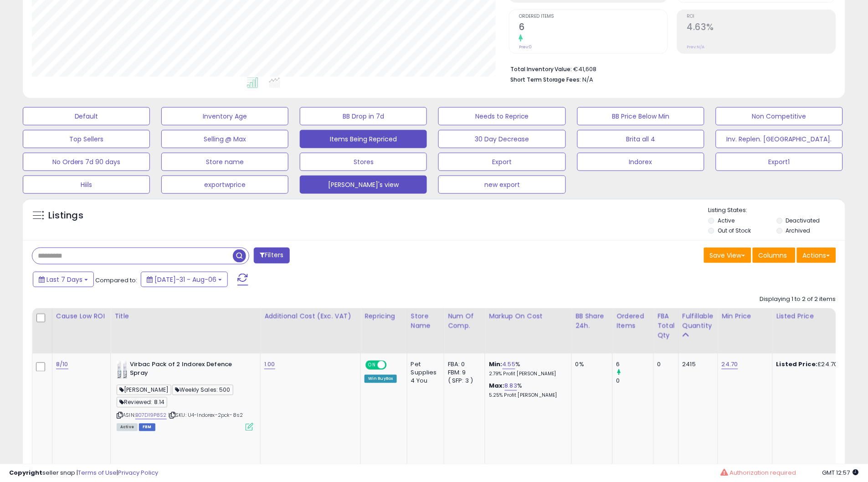  I want to click on h5: Listings, so click(65, 215).